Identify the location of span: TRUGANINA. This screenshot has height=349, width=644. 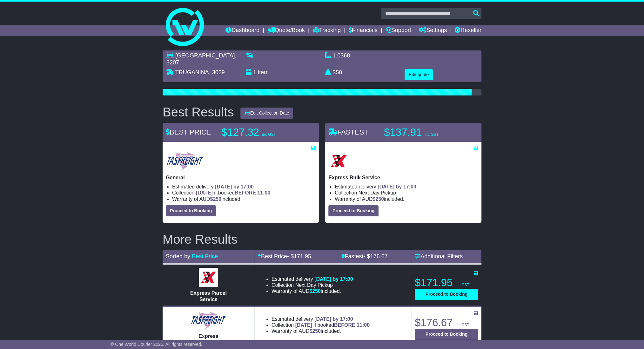
(192, 72).